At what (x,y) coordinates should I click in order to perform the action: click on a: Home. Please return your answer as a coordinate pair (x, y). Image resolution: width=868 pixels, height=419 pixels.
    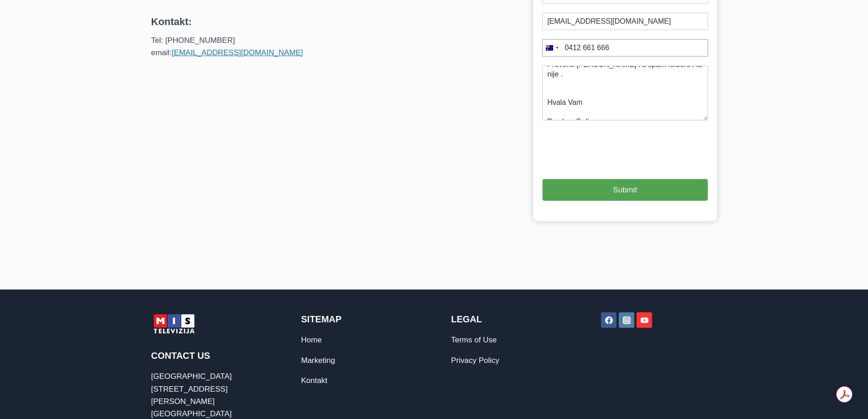
    Looking at the image, I should click on (311, 340).